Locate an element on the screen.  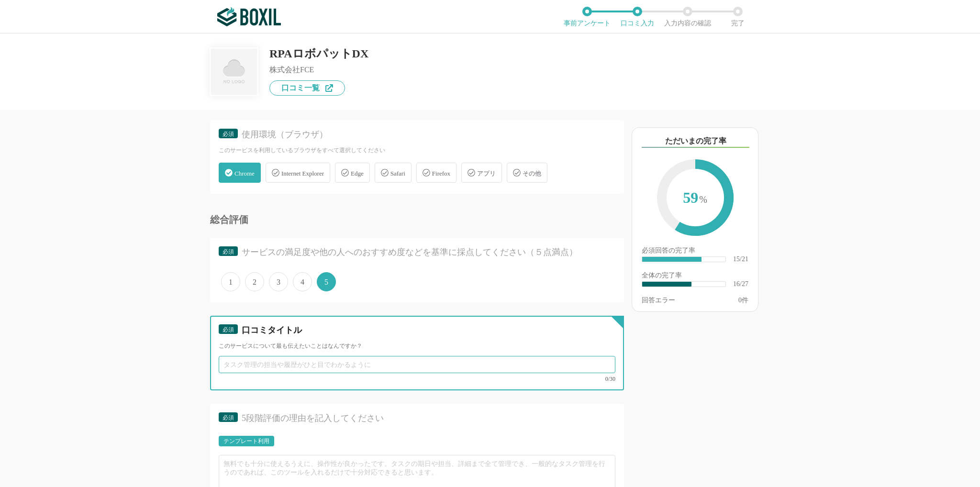
span: 0 is located at coordinates (740, 300).